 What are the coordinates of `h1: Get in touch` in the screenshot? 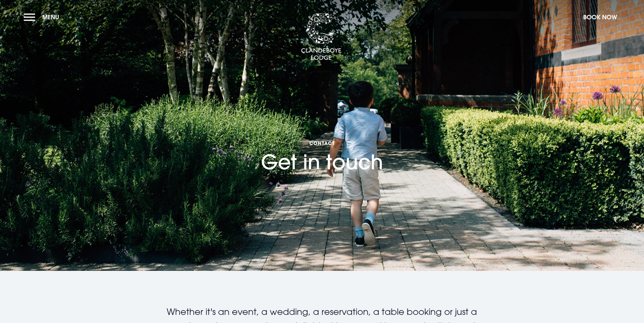 It's located at (322, 137).